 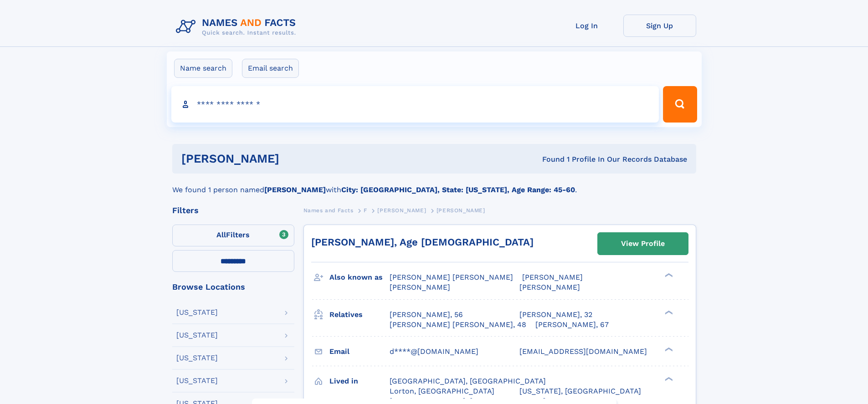 What do you see at coordinates (643, 244) in the screenshot?
I see `div: View Profile` at bounding box center [643, 244].